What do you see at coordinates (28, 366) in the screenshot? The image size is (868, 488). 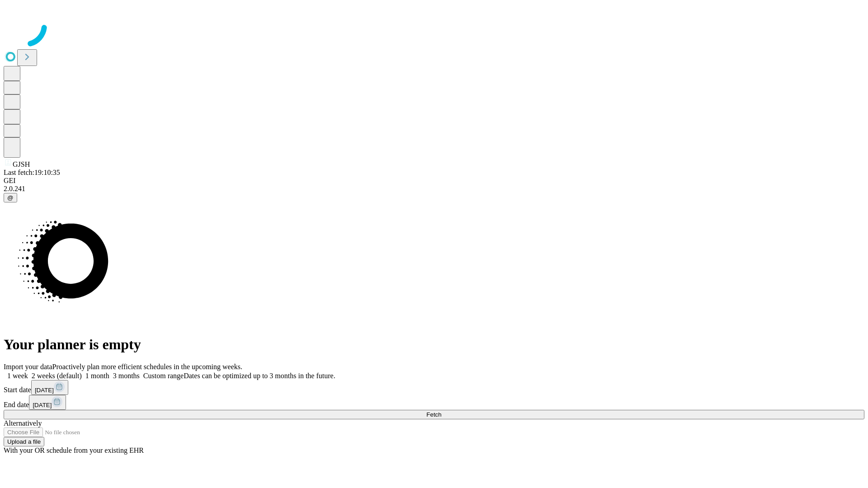 I see `span: Import your data` at bounding box center [28, 366].